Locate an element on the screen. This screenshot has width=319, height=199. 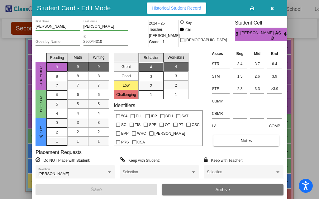
span: 504 is located at coordinates (124, 116).